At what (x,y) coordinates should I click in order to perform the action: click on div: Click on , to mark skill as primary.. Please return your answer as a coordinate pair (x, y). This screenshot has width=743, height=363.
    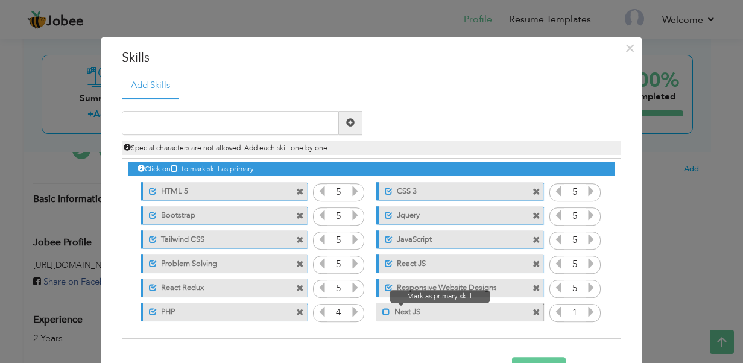
    Looking at the image, I should click on (371, 169).